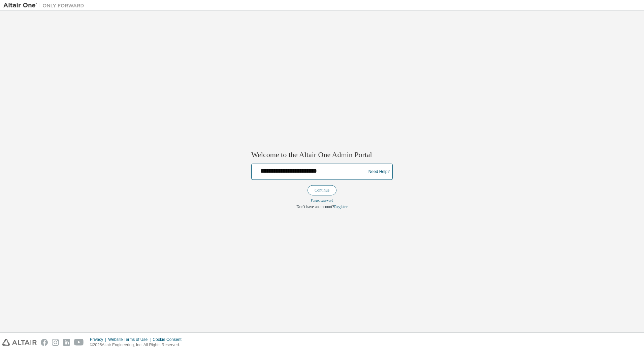 This screenshot has height=352, width=644. I want to click on h2: Welcome to the Altair One Admin Portal, so click(322, 155).